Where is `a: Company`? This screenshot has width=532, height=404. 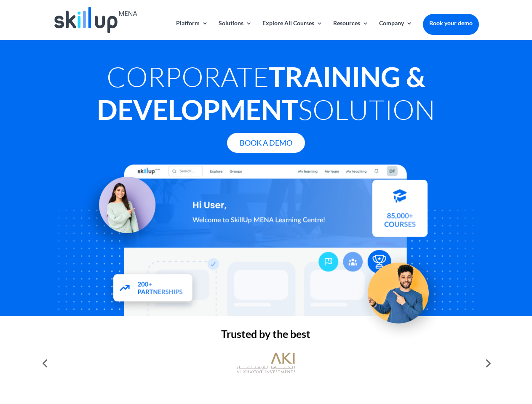 a: Company is located at coordinates (396, 30).